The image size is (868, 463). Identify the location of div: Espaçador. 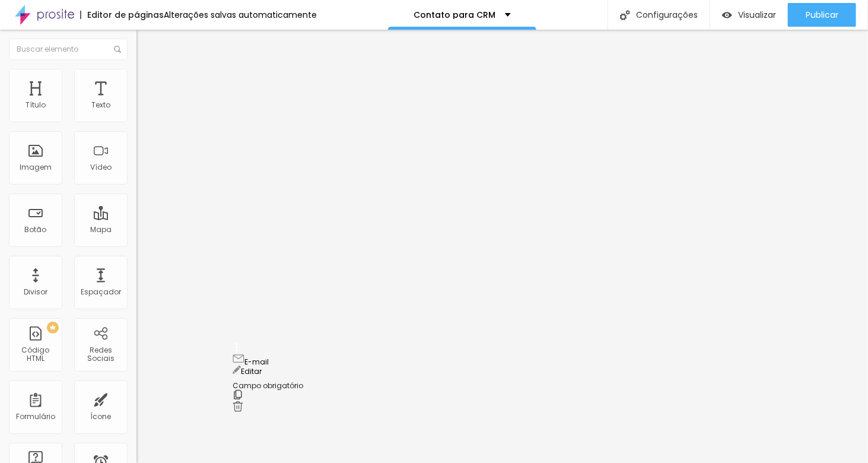
(101, 292).